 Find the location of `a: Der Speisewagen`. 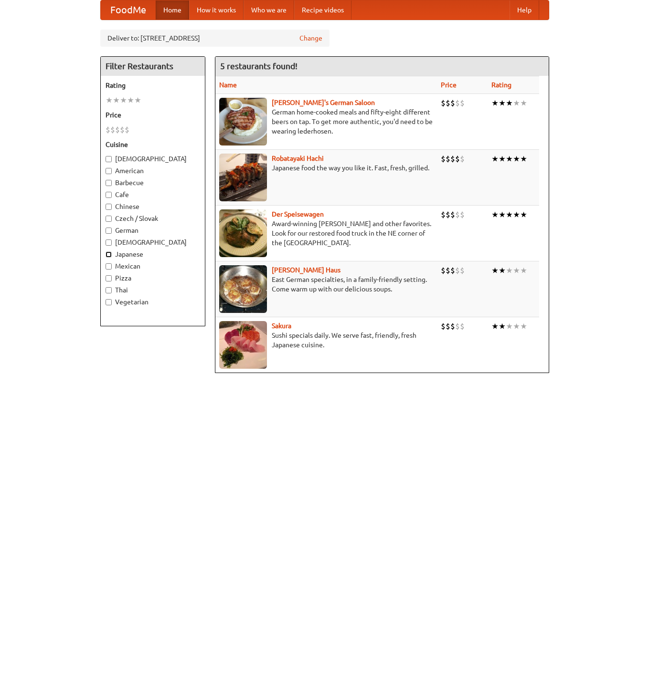

a: Der Speisewagen is located at coordinates (297, 214).